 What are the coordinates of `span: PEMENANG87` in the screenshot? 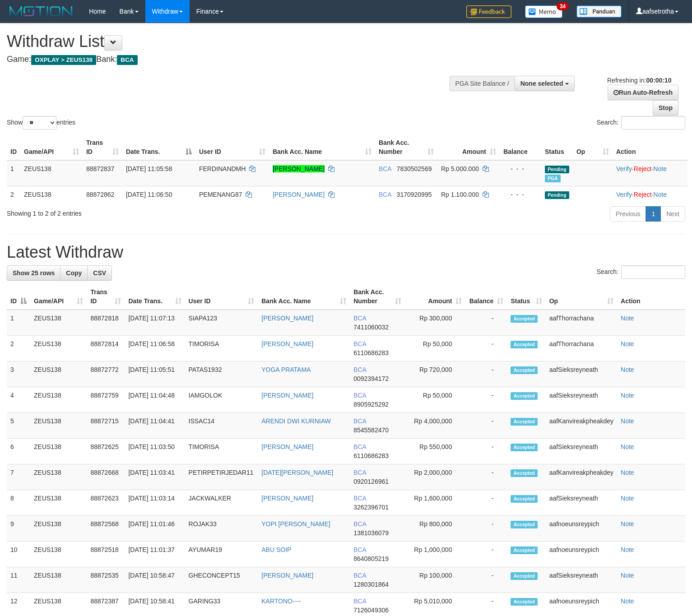 It's located at (220, 195).